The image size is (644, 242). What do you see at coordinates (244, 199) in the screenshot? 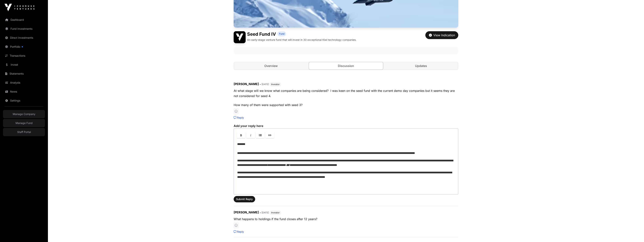
I see `span: Submit Reply` at bounding box center [244, 199].